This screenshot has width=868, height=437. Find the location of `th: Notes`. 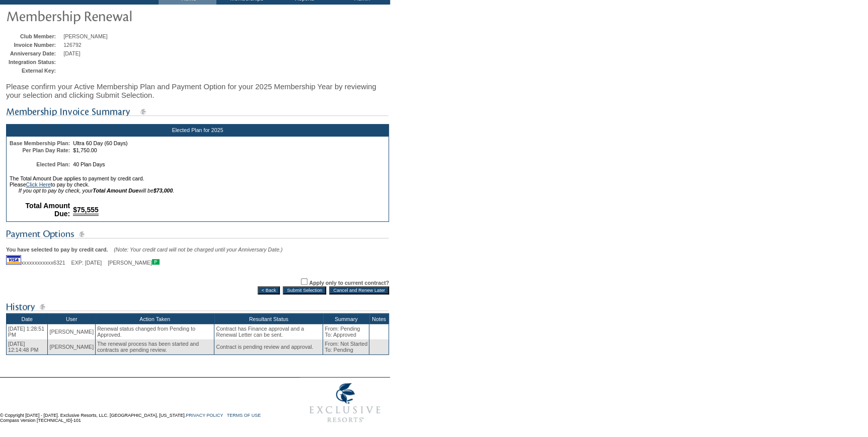

th: Notes is located at coordinates (379, 318).